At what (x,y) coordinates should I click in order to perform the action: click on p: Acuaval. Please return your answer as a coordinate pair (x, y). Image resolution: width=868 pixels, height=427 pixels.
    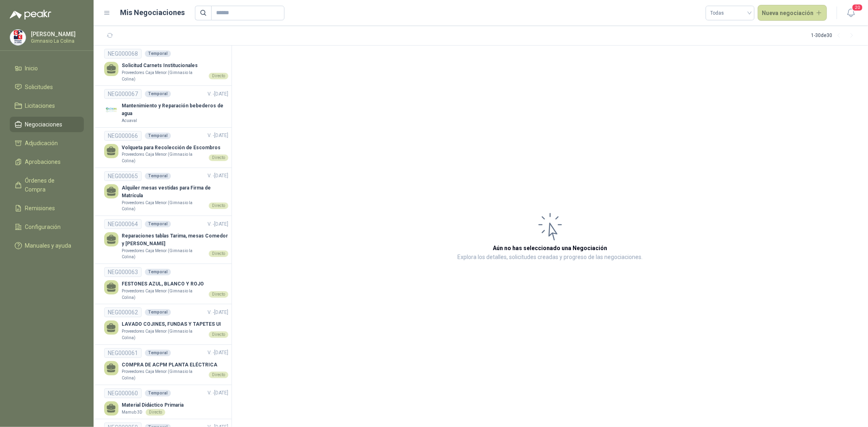
    Looking at the image, I should click on (130, 120).